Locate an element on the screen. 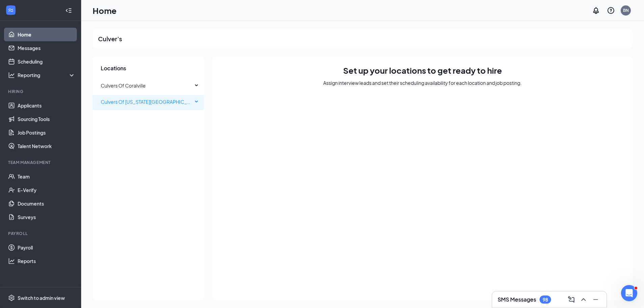 The width and height of the screenshot is (644, 308). a: Talent Network is located at coordinates (46, 146).